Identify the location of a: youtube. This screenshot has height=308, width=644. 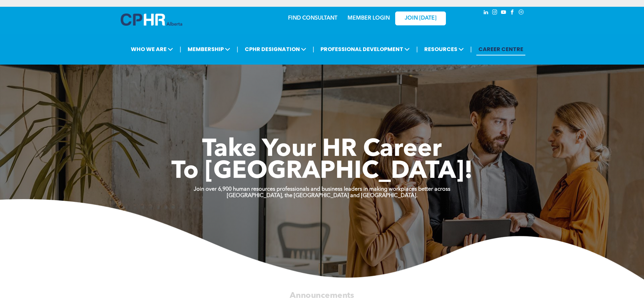
(504, 13).